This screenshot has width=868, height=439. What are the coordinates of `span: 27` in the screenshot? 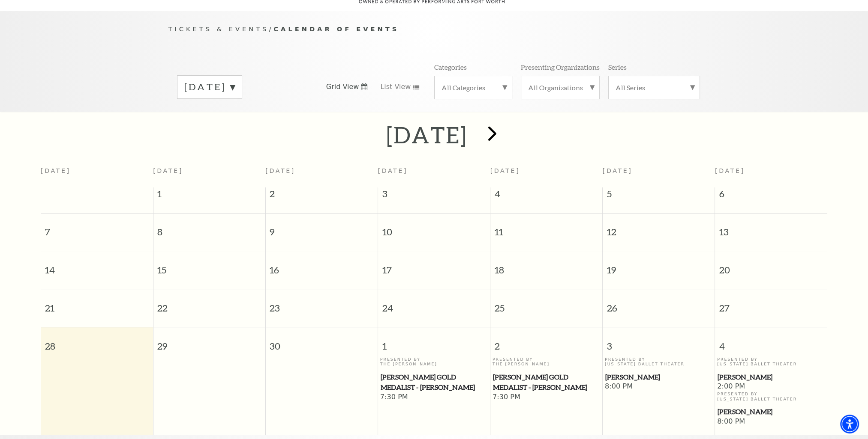 It's located at (771, 304).